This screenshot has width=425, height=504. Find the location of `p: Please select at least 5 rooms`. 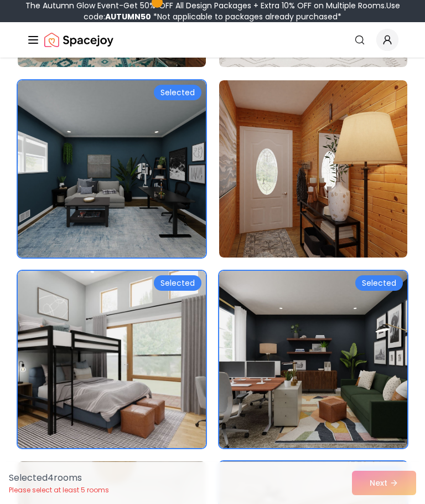

p: Please select at least 5 rooms is located at coordinates (59, 490).